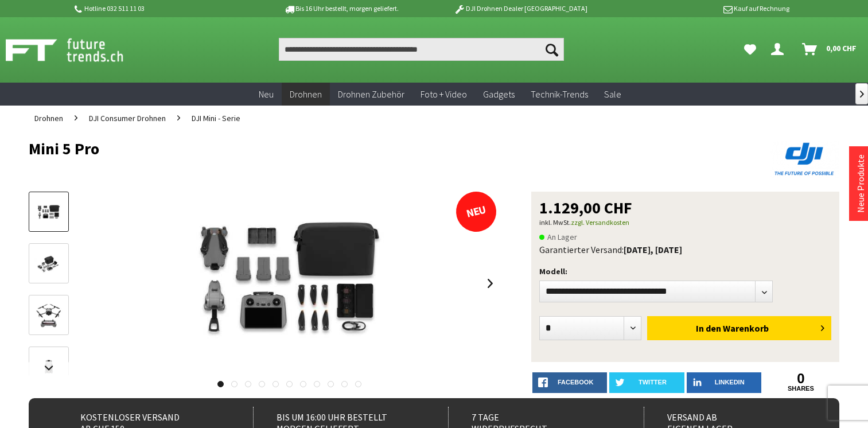 The width and height of the screenshot is (868, 428). I want to click on a: zzgl. Versandkosten, so click(601, 222).